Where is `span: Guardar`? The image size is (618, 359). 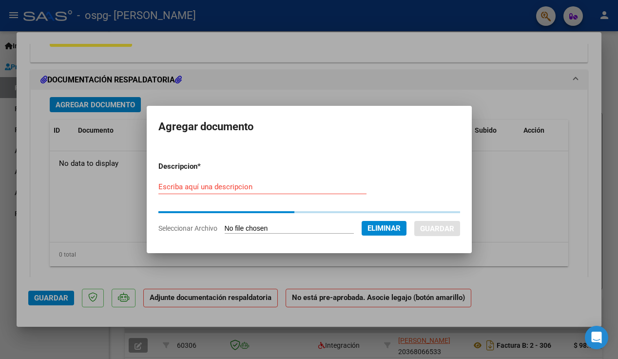
span: Guardar is located at coordinates (438, 229).